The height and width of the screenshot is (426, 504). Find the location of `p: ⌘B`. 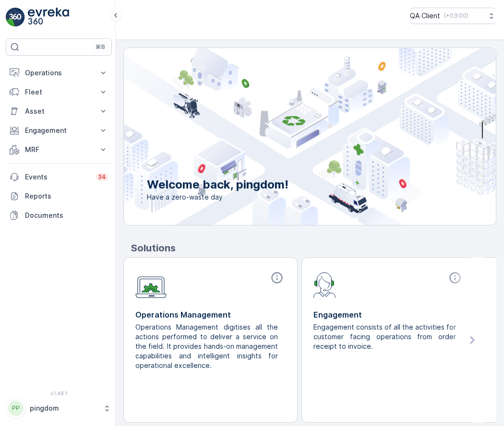

p: ⌘B is located at coordinates (101, 47).